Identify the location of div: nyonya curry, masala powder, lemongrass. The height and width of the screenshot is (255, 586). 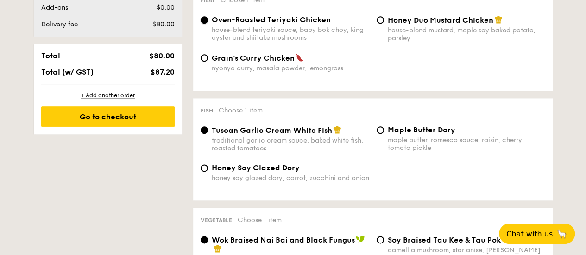
(291, 68).